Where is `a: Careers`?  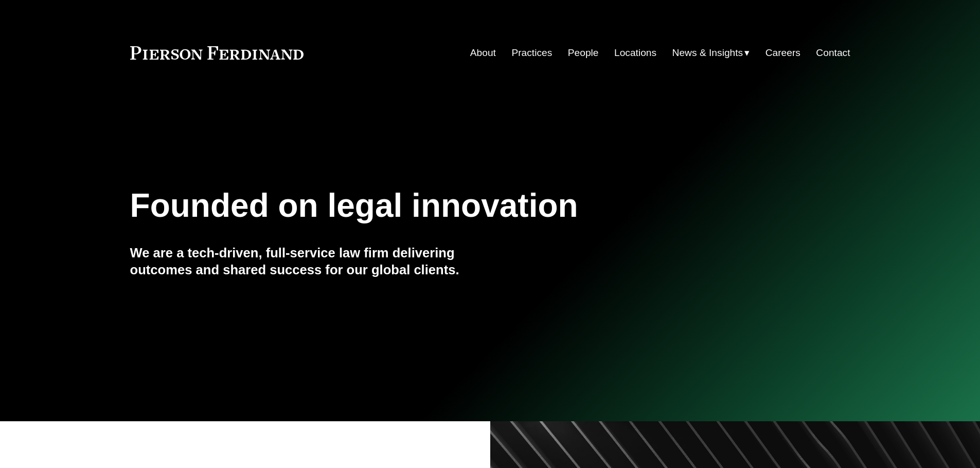 a: Careers is located at coordinates (783, 53).